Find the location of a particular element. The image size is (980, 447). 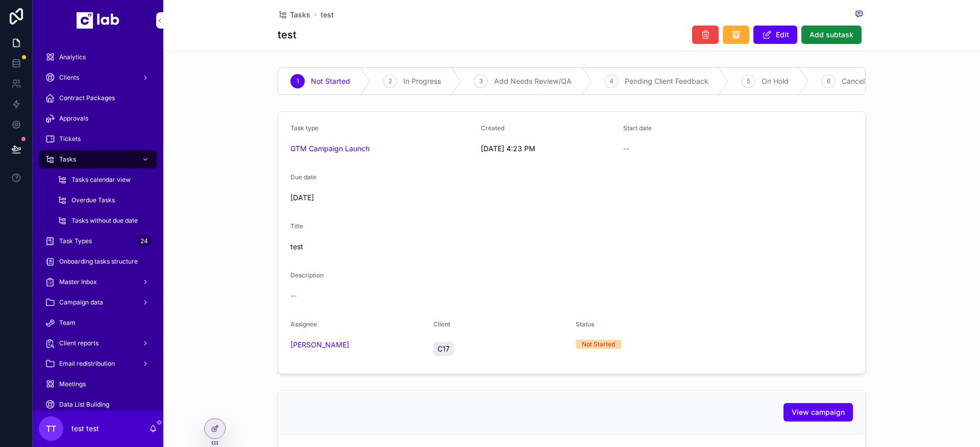

span: 6 is located at coordinates (828, 81).